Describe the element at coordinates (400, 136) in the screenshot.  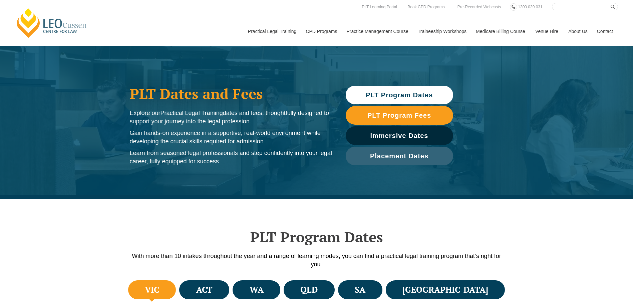
I see `span: Immersive Dates` at that location.